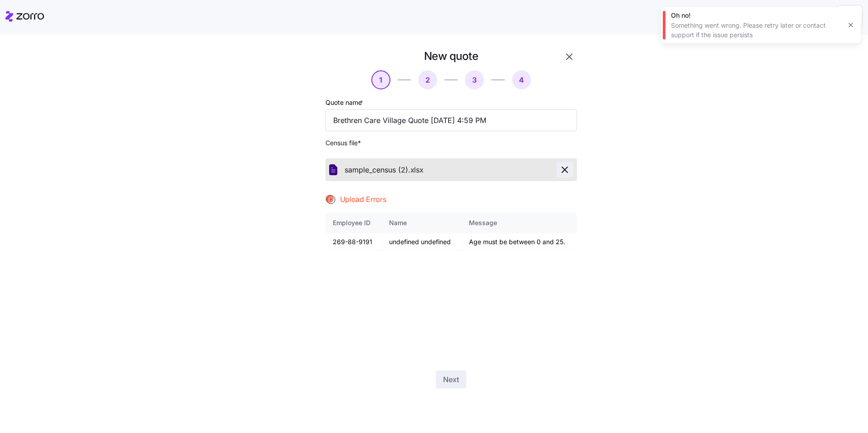 This screenshot has width=868, height=433. Describe the element at coordinates (452, 120) in the screenshot. I see `input: Quote name` at that location.